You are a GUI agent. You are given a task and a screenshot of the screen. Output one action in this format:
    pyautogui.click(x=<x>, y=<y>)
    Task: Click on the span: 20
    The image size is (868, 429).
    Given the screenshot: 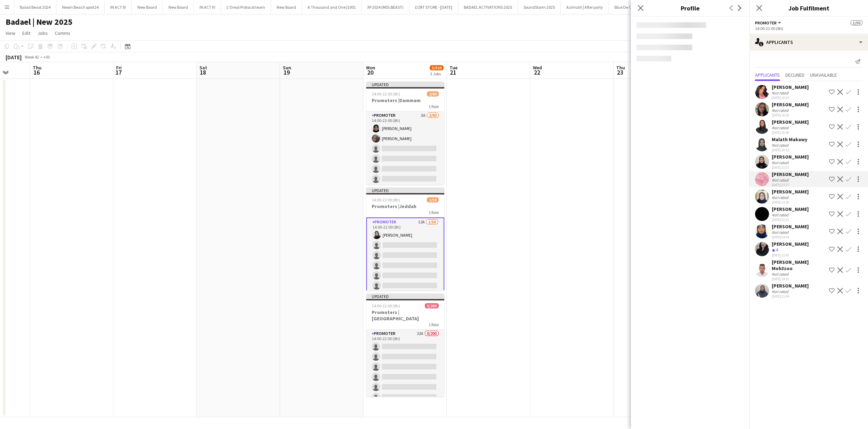 What is the action you would take?
    pyautogui.click(x=370, y=72)
    